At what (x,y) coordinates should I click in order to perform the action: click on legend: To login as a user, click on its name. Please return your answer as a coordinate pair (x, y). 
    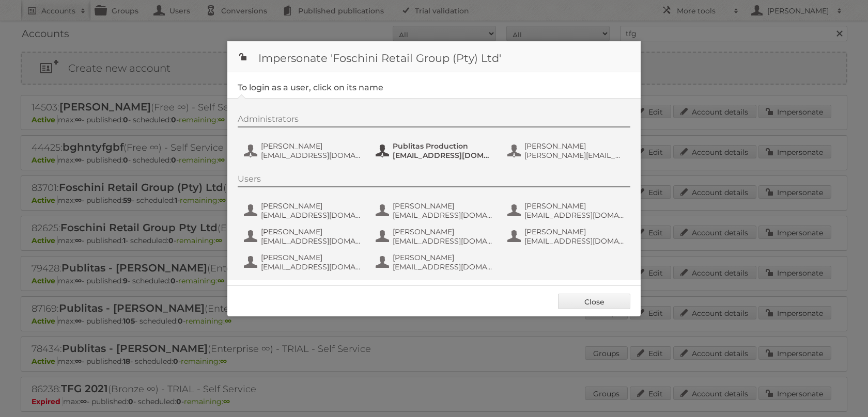
    Looking at the image, I should click on (310, 87).